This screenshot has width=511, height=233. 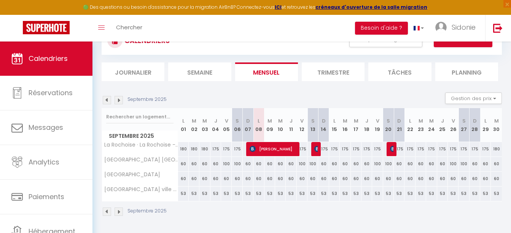 I want to click on span: Sidonie, so click(x=463, y=27).